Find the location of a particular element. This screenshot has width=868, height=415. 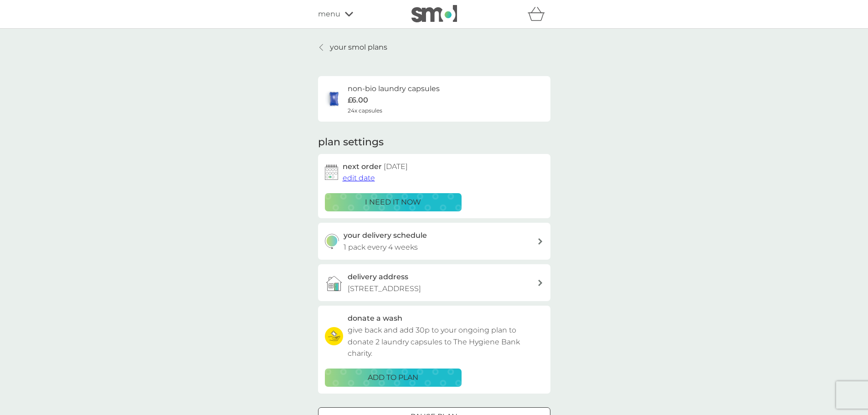

p: 1 pack every 4 weeks is located at coordinates (381, 247).